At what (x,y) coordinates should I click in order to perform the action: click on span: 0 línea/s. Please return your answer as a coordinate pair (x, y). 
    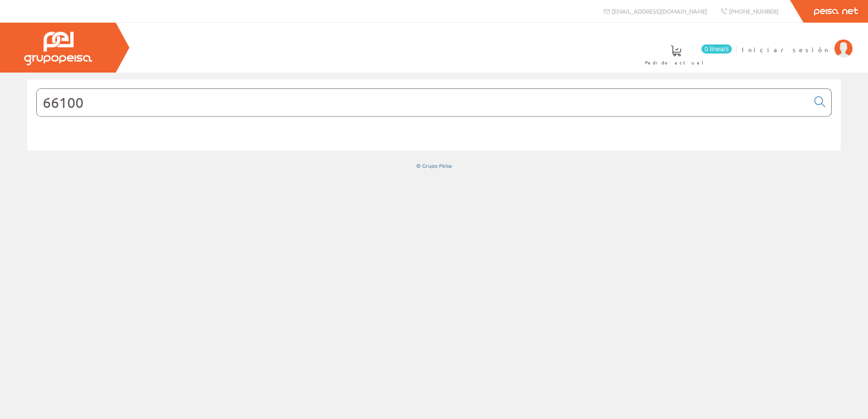
    Looking at the image, I should click on (716, 49).